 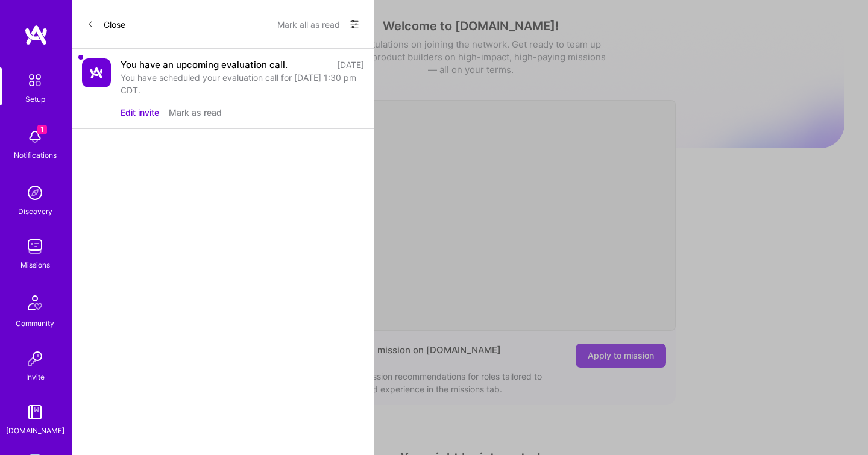 I want to click on img: guide book, so click(x=35, y=413).